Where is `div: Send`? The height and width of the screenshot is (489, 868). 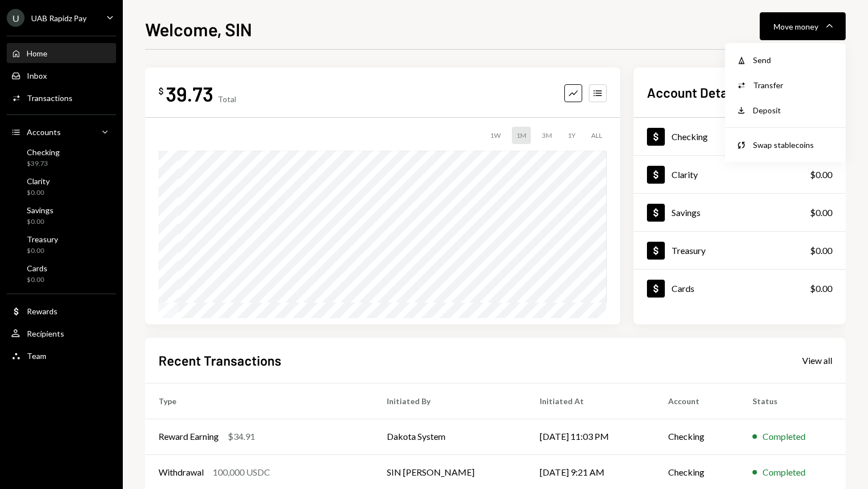
div: Send is located at coordinates (793, 60).